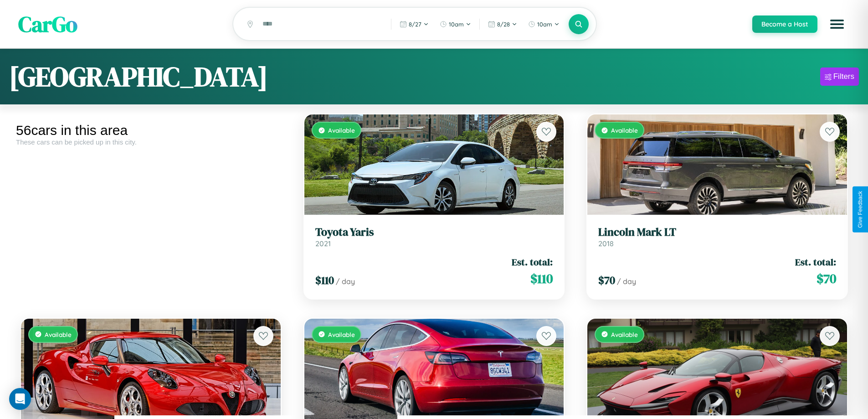  What do you see at coordinates (323, 243) in the screenshot?
I see `span: 2021` at bounding box center [323, 243].